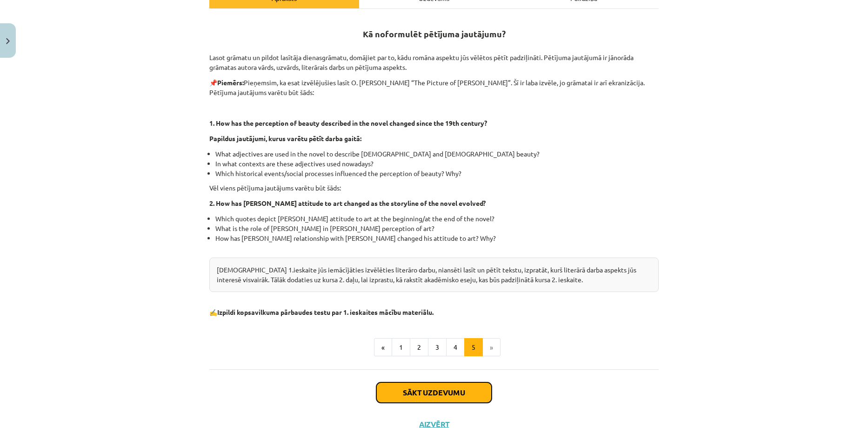  I want to click on strong: Kā noformulēt pētījuma jautājumu?, so click(434, 34).